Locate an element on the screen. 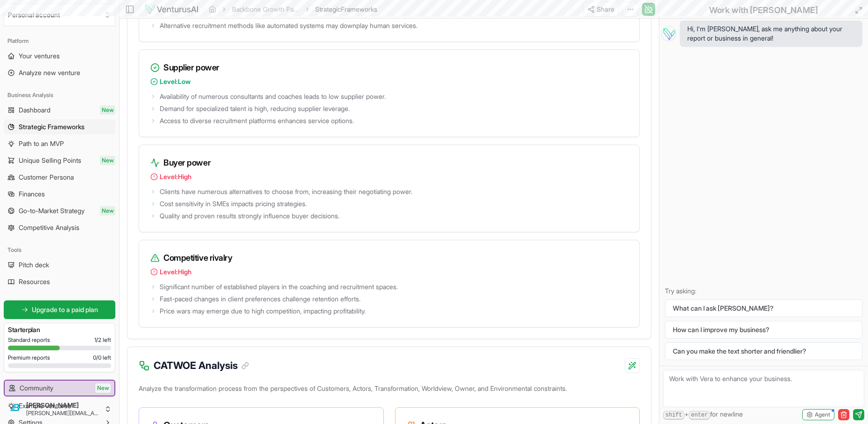  p: Try asking: is located at coordinates (763, 291).